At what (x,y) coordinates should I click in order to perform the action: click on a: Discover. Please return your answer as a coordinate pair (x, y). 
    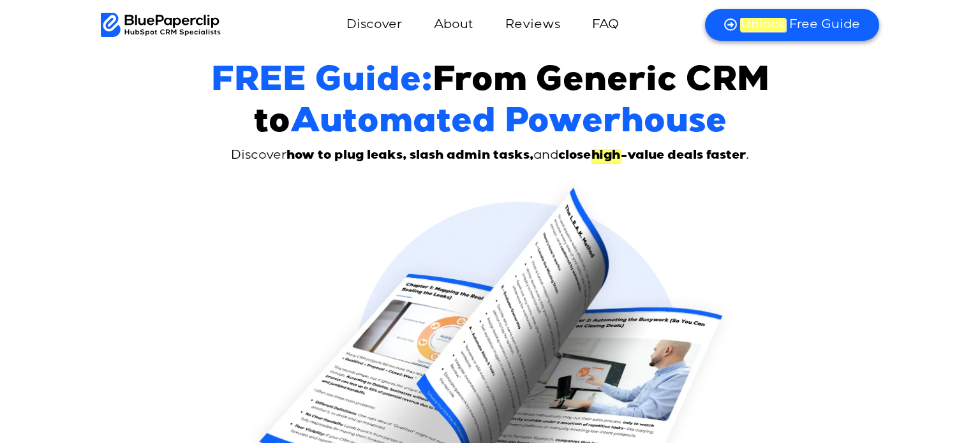
    Looking at the image, I should click on (374, 25).